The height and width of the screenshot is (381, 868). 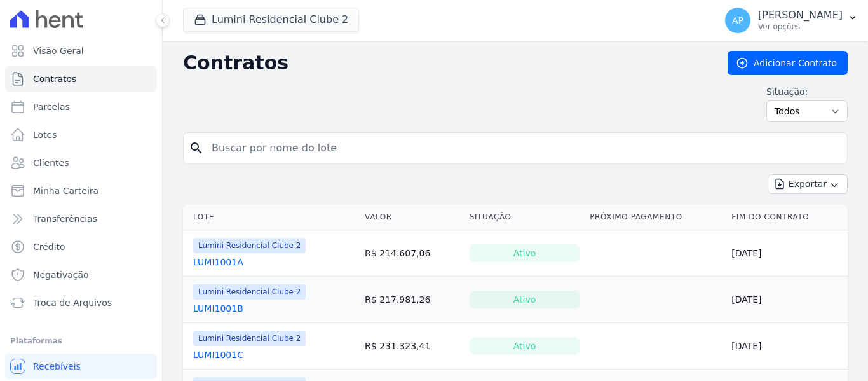 What do you see at coordinates (65, 219) in the screenshot?
I see `span: Transferências` at bounding box center [65, 219].